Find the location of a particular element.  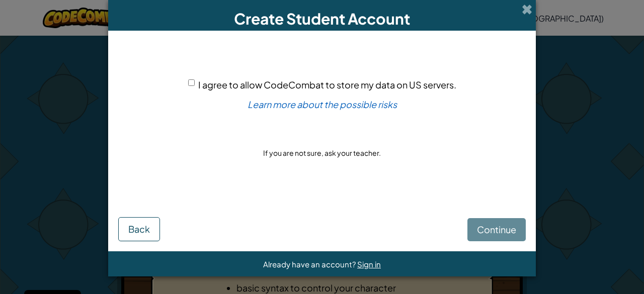

a: Sign in is located at coordinates (369, 264).